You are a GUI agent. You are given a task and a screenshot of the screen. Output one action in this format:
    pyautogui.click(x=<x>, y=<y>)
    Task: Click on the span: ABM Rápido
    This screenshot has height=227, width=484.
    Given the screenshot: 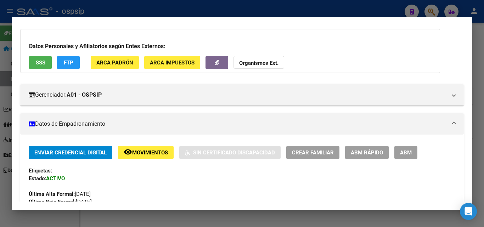 What is the action you would take?
    pyautogui.click(x=367, y=153)
    